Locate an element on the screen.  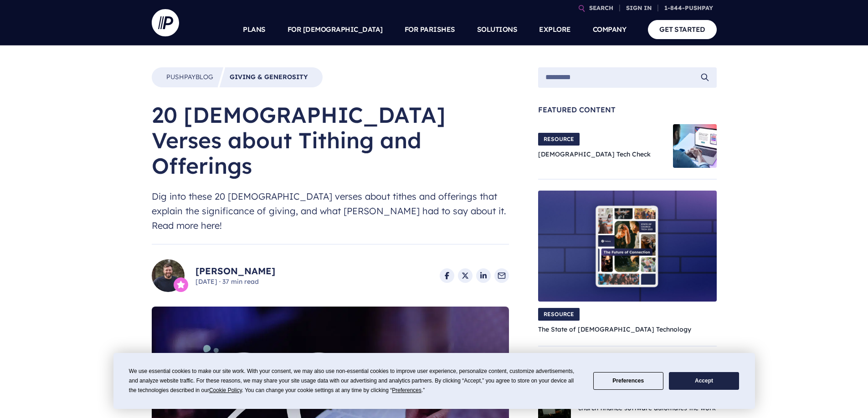
span: Featured Content is located at coordinates (627, 109).